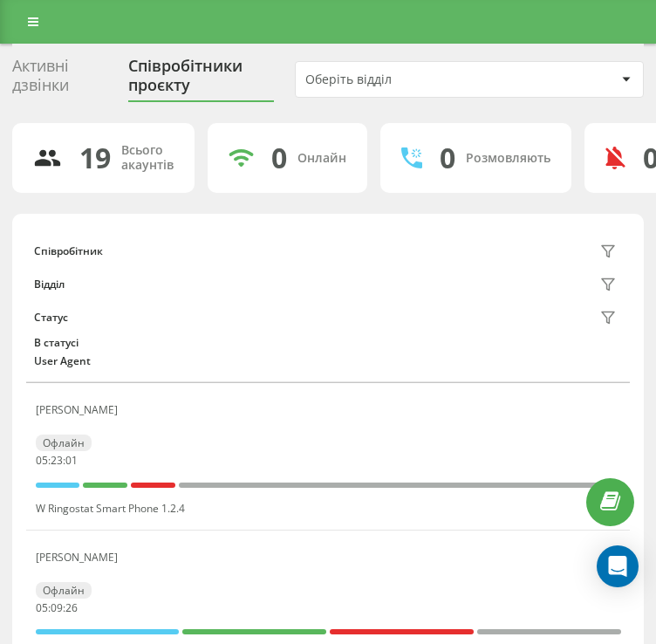  What do you see at coordinates (71, 460) in the screenshot?
I see `span: 01` at bounding box center [71, 460].